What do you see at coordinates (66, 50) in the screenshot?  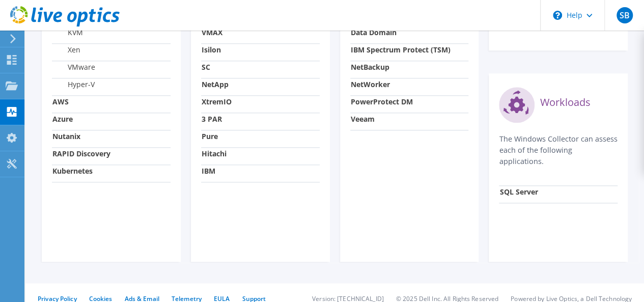 I see `label: Xen` at bounding box center [66, 50].